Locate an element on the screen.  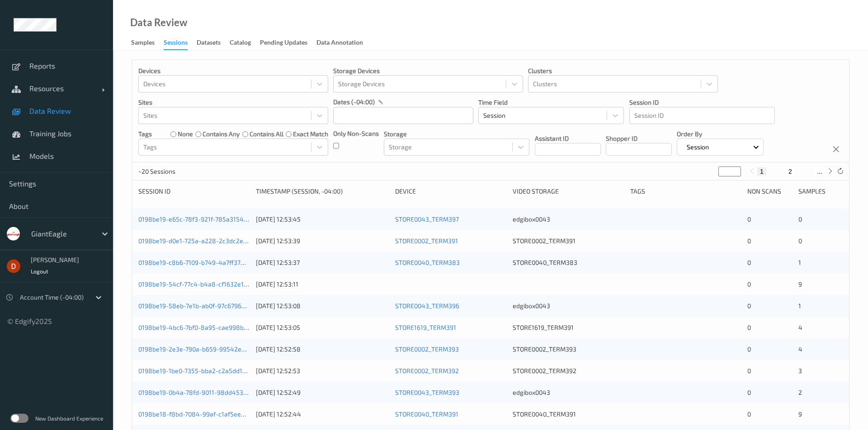
div: Data Review is located at coordinates (158, 22).